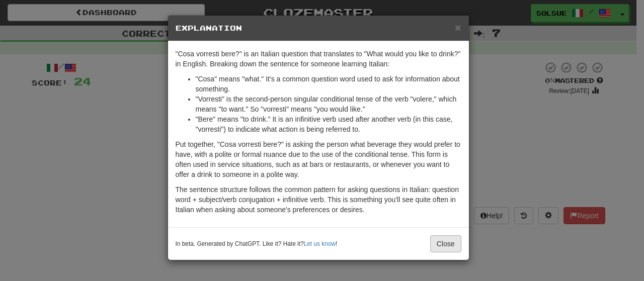 This screenshot has width=644, height=281. What do you see at coordinates (318, 28) in the screenshot?
I see `h5: Explanation` at bounding box center [318, 28].